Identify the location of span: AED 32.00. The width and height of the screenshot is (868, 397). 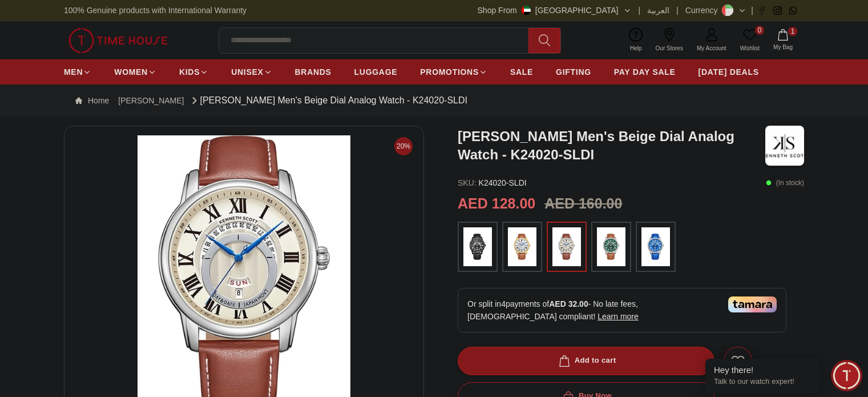
(569, 304).